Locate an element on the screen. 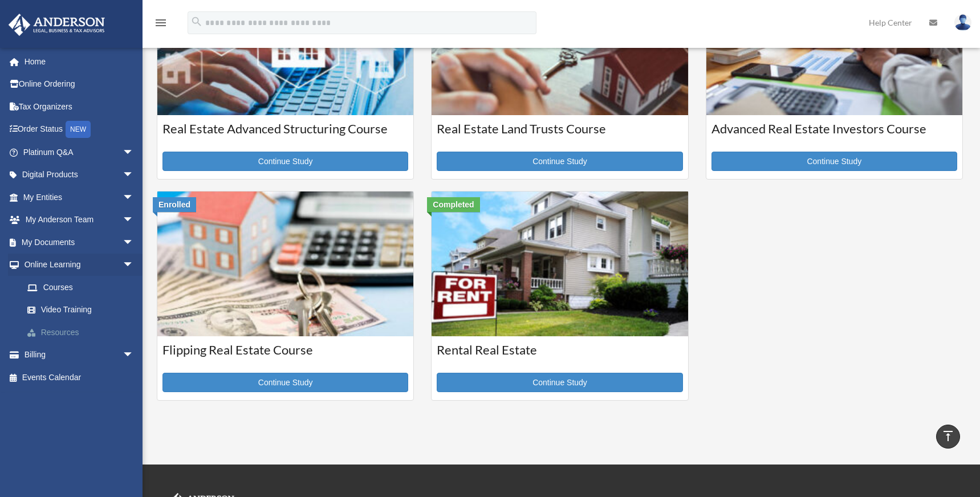 The width and height of the screenshot is (980, 497). i: vertical_align_top is located at coordinates (948, 436).